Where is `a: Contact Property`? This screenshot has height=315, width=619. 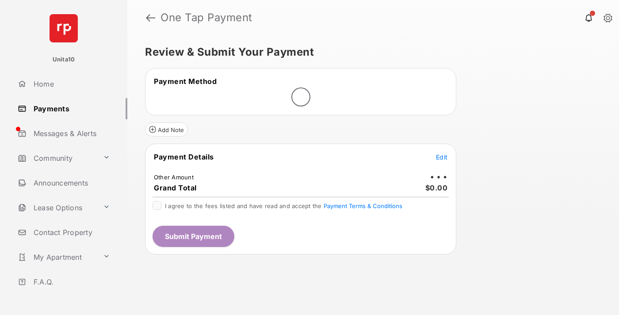 a: Contact Property is located at coordinates (71, 233).